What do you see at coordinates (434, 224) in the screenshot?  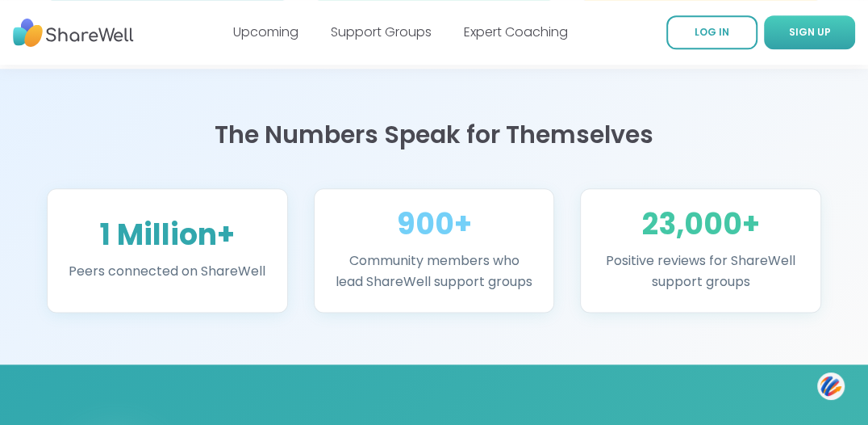 I see `div: 900+` at bounding box center [434, 224].